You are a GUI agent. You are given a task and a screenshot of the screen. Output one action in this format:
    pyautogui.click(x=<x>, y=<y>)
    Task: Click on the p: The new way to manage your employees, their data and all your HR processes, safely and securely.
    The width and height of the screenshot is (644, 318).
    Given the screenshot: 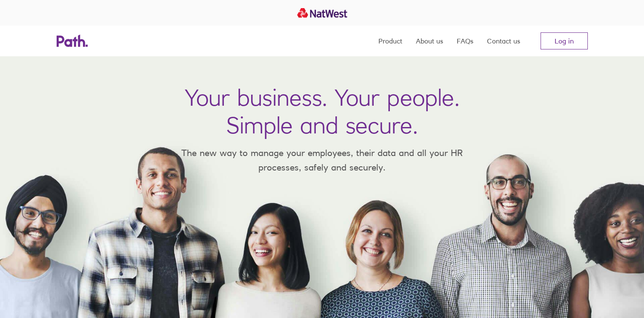 What is the action you would take?
    pyautogui.click(x=322, y=160)
    